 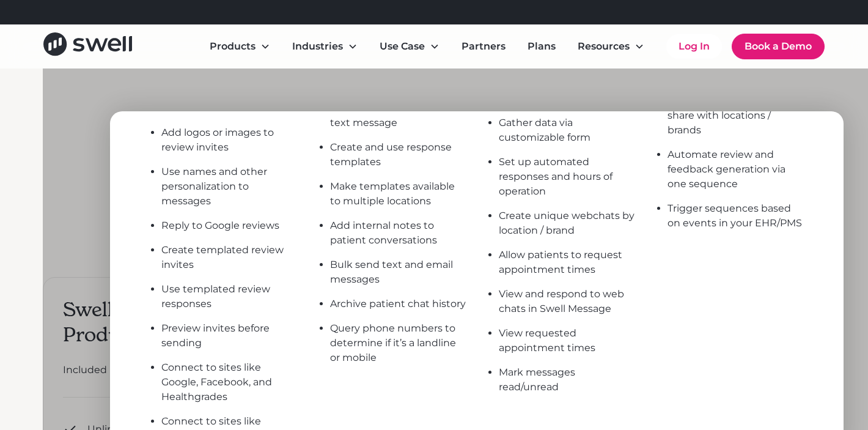 I want to click on div: Create unique webchats by location / brand, so click(x=567, y=224).